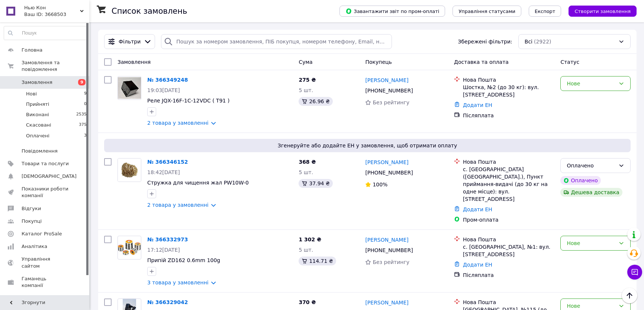  Describe the element at coordinates (56, 66) in the screenshot. I see `span: Замовлення та повідомлення` at that location.